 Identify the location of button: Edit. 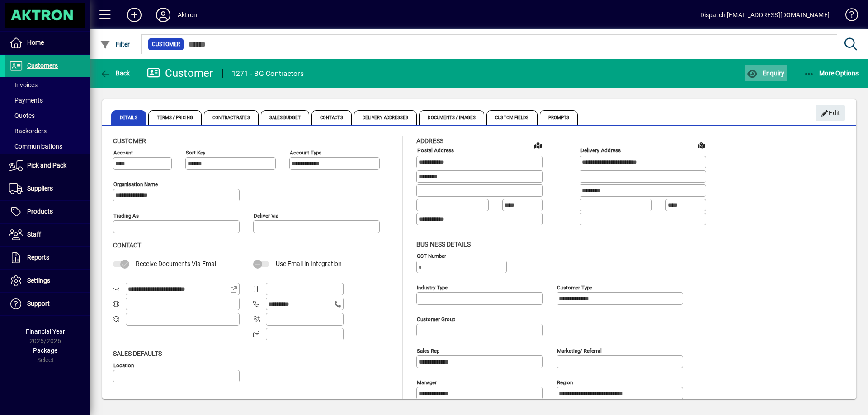
(831, 113).